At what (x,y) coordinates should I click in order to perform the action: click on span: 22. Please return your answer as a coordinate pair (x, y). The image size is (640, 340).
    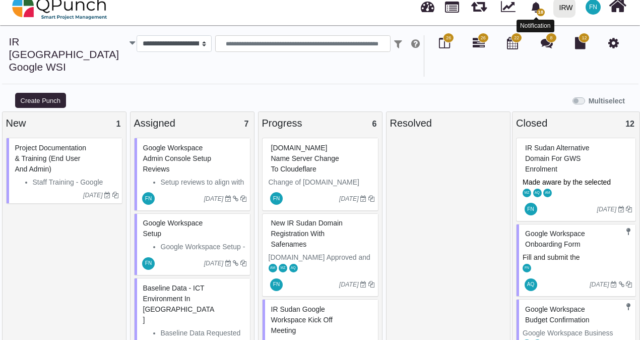
    Looking at the image, I should click on (517, 38).